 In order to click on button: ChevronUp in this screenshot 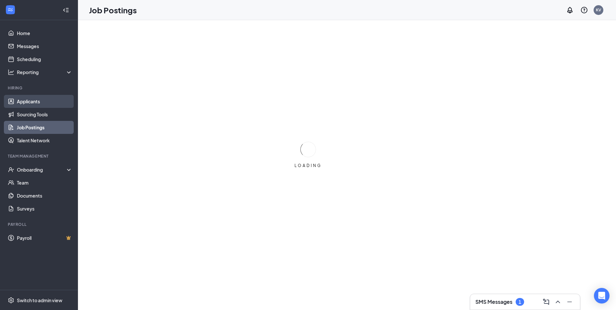, I will do `click(557, 301)`.